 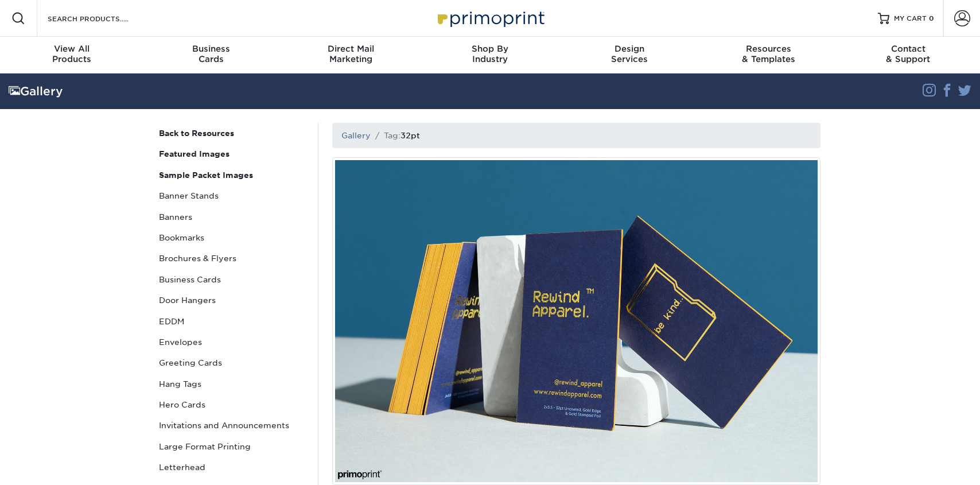 I want to click on span: Shop By, so click(x=490, y=49).